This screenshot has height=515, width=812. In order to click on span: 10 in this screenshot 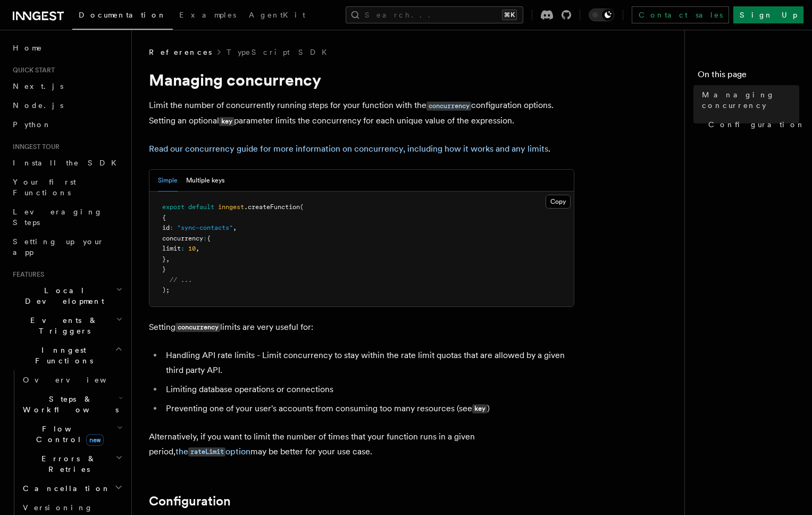, I will do `click(192, 248)`.